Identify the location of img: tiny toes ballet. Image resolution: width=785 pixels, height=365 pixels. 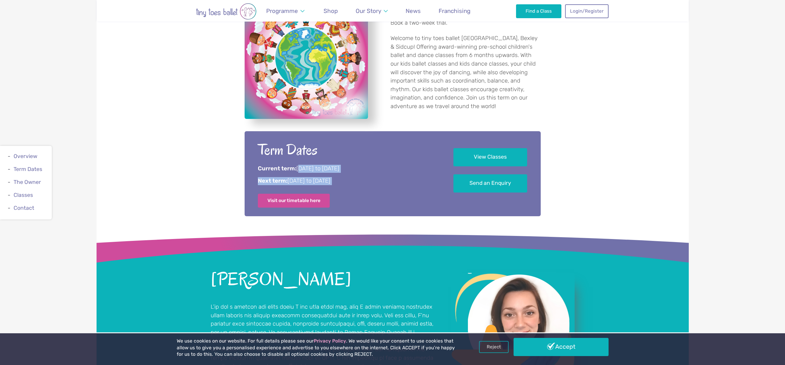
(226, 11).